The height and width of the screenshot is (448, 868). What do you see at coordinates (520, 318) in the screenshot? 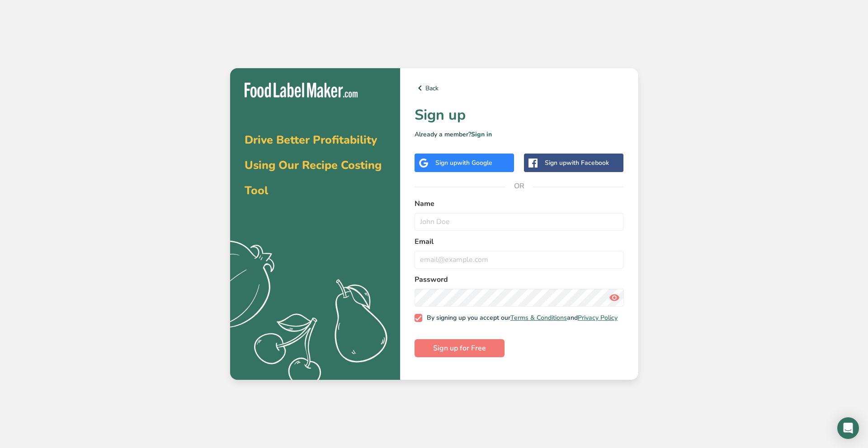
I see `span: By signing up you accept our and` at bounding box center [520, 318].